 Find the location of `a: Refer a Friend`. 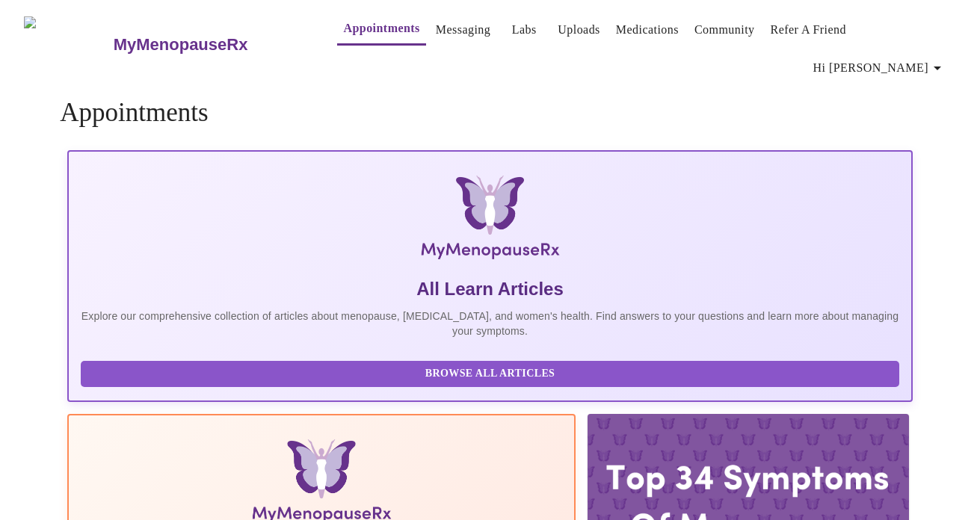

a: Refer a Friend is located at coordinates (809, 30).